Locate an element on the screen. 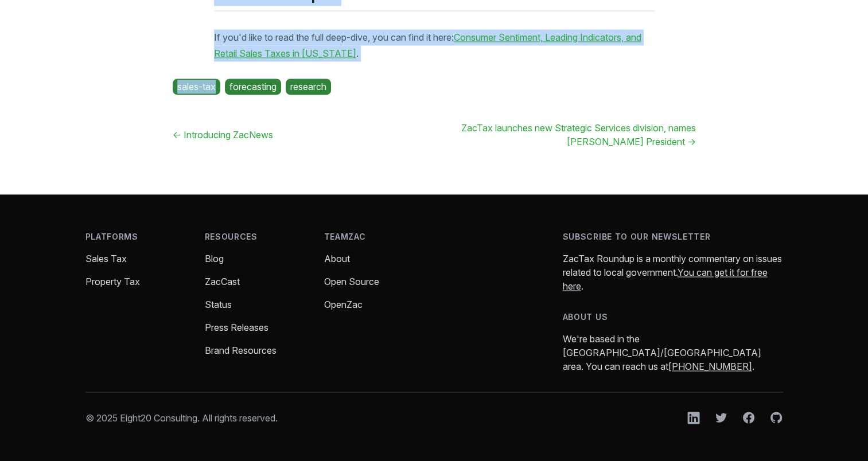  h4: Subscribe to our newsletter is located at coordinates (673, 237).